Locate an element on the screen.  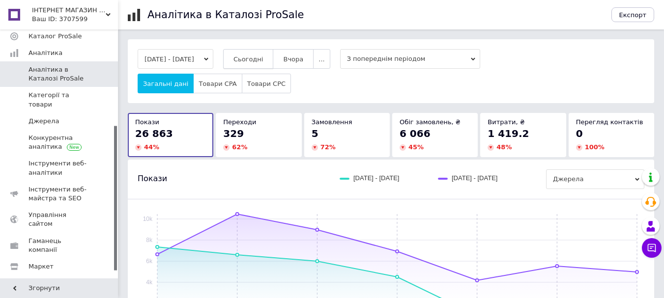
text: 4k is located at coordinates (149, 282).